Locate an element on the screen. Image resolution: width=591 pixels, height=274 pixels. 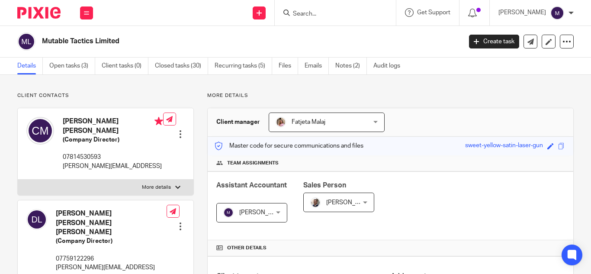
p: 07814530593 is located at coordinates (113, 157).